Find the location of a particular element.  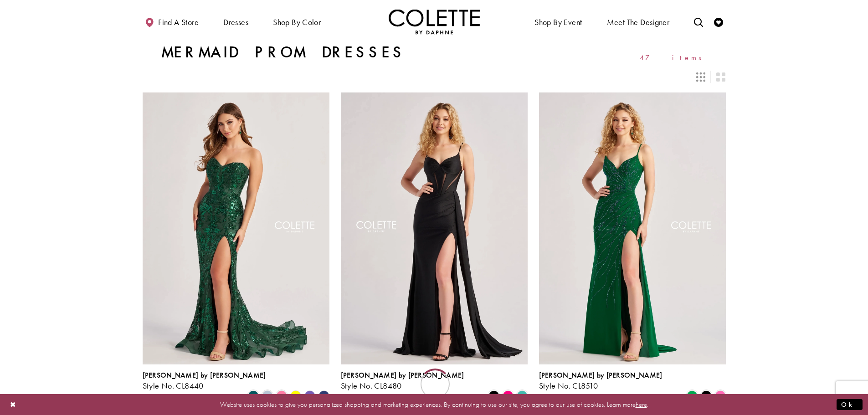

a: Check Wishlist is located at coordinates (718, 21).